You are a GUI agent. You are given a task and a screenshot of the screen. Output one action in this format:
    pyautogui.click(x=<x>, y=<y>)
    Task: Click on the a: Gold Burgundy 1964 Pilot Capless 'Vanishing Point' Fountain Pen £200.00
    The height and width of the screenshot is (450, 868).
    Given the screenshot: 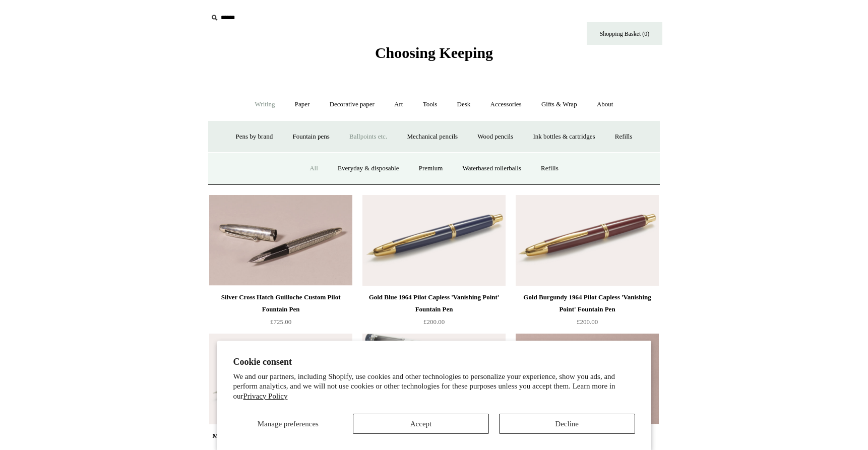 What is the action you would take?
    pyautogui.click(x=588, y=312)
    